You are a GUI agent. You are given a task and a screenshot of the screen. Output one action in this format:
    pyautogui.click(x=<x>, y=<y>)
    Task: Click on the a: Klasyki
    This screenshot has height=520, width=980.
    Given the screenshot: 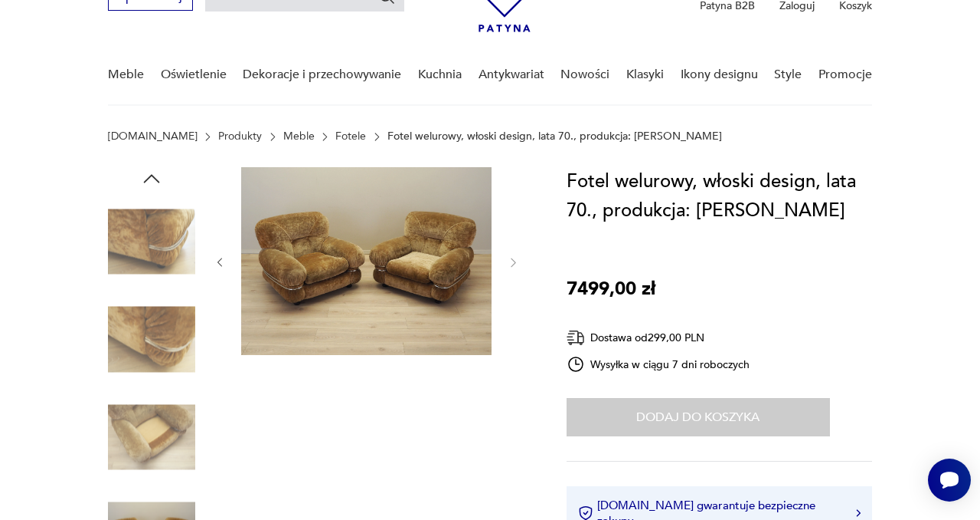 What is the action you would take?
    pyautogui.click(x=645, y=75)
    